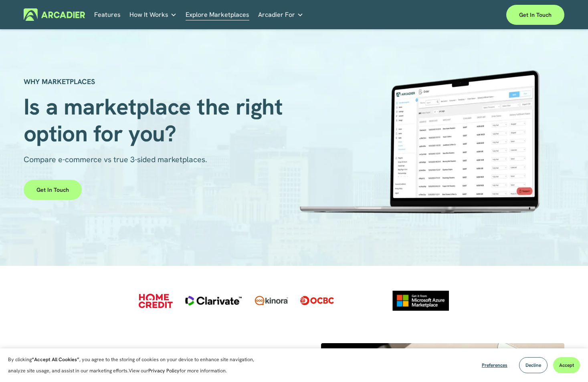  Describe the element at coordinates (138, 365) in the screenshot. I see `p: By clicking , you agree to the storing of cookies on your device to enhance site navigation, anal...` at that location.